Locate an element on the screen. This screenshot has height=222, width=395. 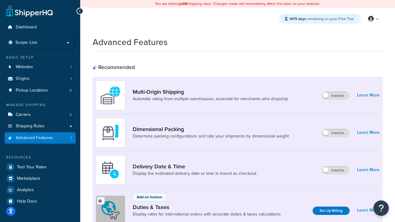
a: Origins1 is located at coordinates (40, 79).